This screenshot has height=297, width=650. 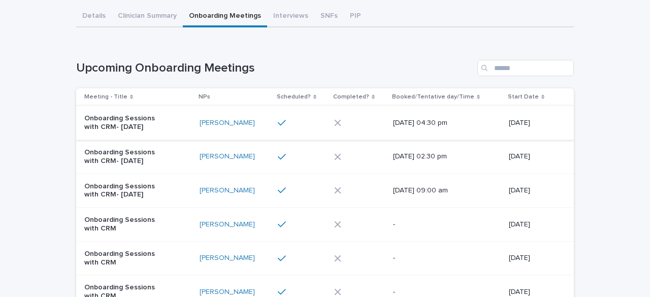 What do you see at coordinates (94, 17) in the screenshot?
I see `button: Details` at bounding box center [94, 17].